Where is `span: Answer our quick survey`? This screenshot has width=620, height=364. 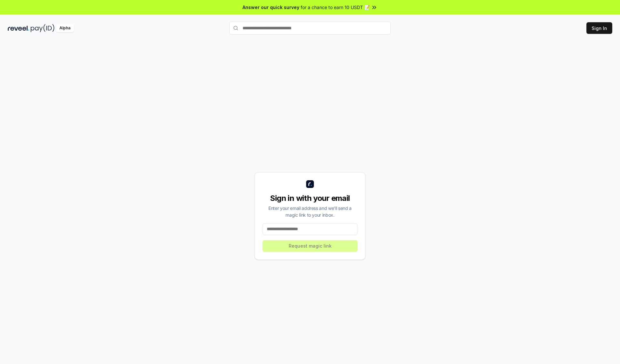 span: Answer our quick survey is located at coordinates (271, 7).